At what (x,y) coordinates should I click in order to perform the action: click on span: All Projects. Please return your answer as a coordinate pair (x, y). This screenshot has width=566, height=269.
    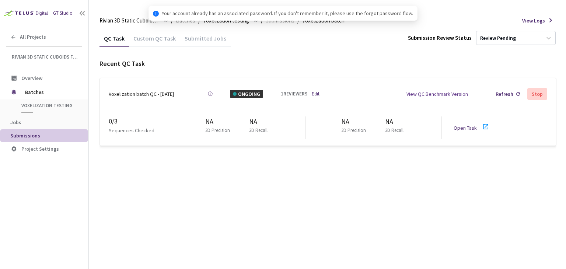
    Looking at the image, I should click on (33, 37).